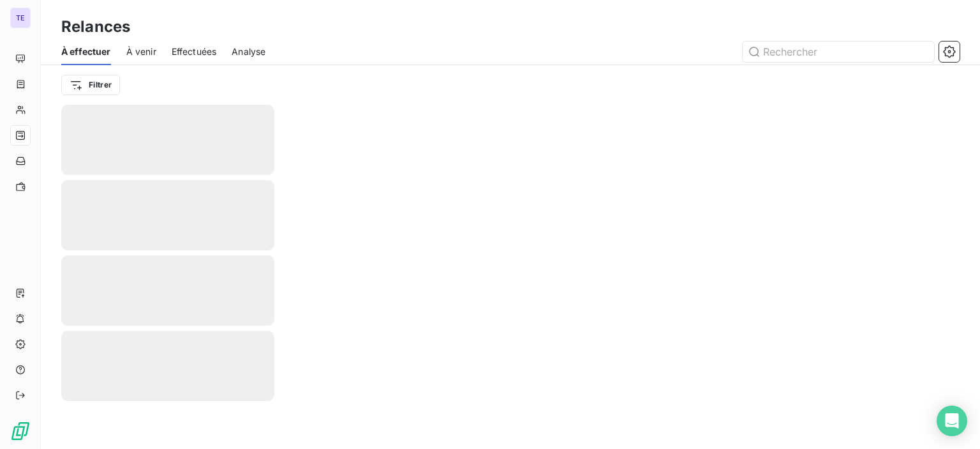 Image resolution: width=980 pixels, height=449 pixels. Describe the element at coordinates (95, 27) in the screenshot. I see `h3: Relances` at that location.